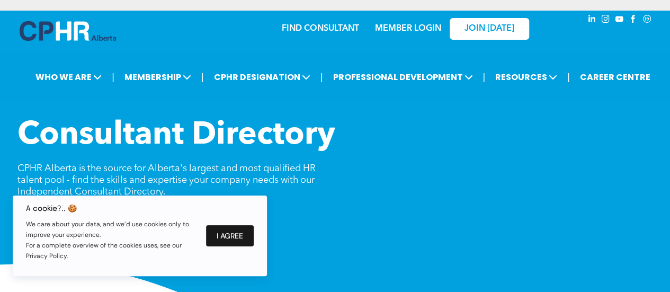  Describe the element at coordinates (647, 20) in the screenshot. I see `a: Social network` at that location.